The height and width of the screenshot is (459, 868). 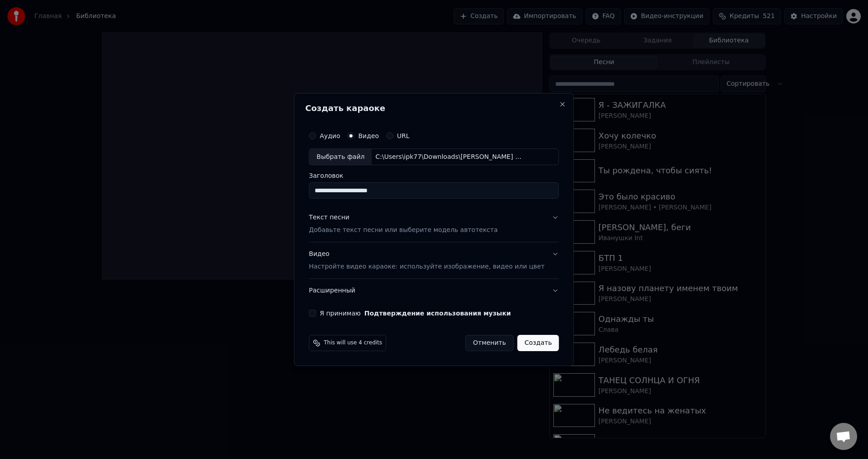 I want to click on button: ВидеоНастройте видео караоке: используйте изображение, видео или цвет, so click(x=434, y=261).